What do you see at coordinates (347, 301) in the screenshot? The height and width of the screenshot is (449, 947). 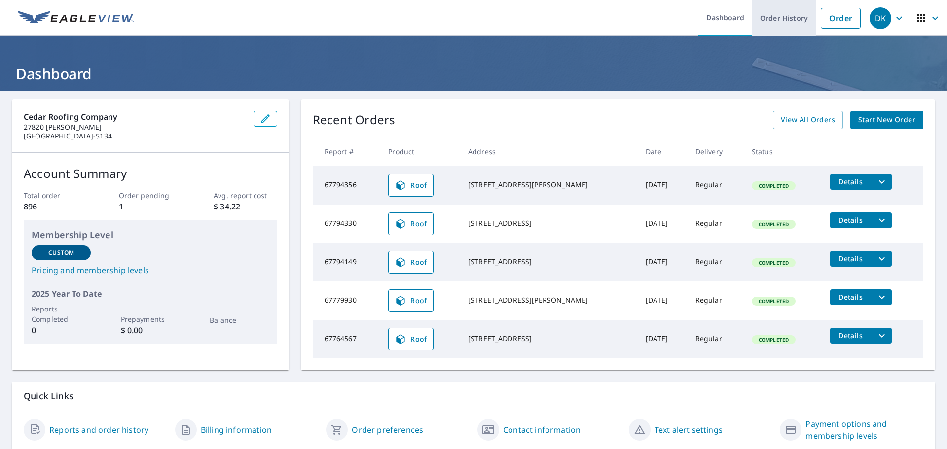 I see `td: 67779930` at bounding box center [347, 301].